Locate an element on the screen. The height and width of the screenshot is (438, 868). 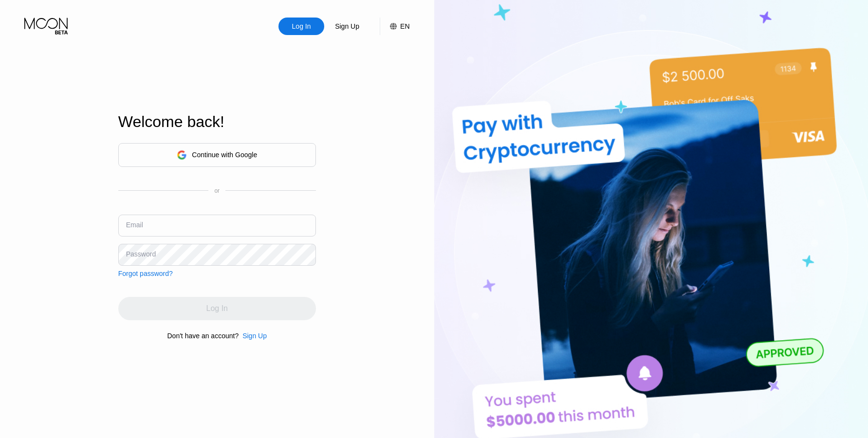
div: Welcome back! is located at coordinates (217, 122).